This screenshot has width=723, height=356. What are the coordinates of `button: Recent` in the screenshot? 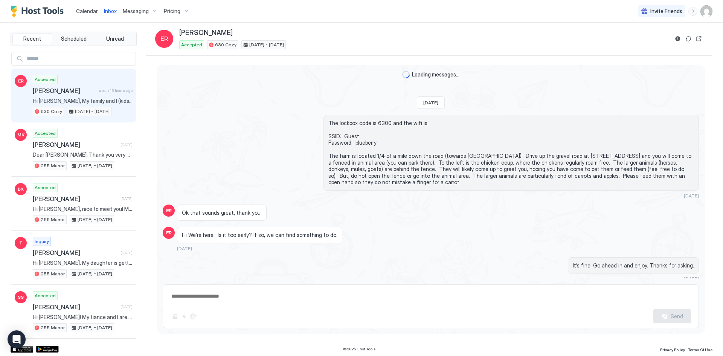 It's located at (32, 39).